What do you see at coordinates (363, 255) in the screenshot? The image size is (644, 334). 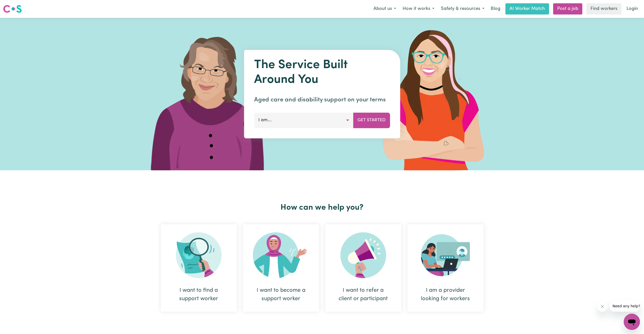 I see `img: Refer` at bounding box center [363, 255].